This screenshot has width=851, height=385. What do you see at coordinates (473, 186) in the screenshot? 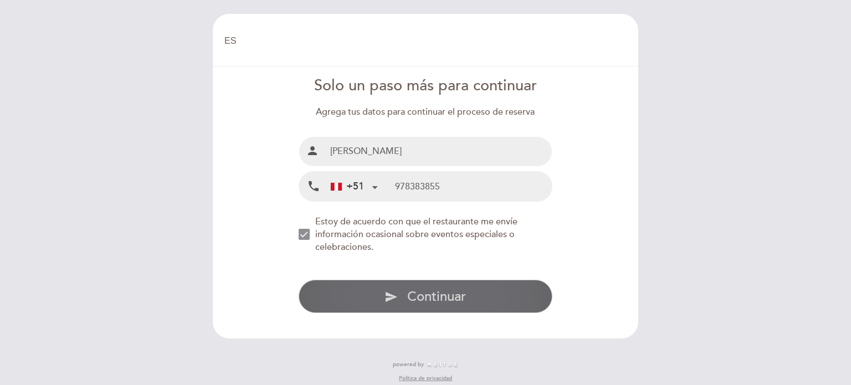
I see `input: Teléfono Móvil` at bounding box center [473, 186].